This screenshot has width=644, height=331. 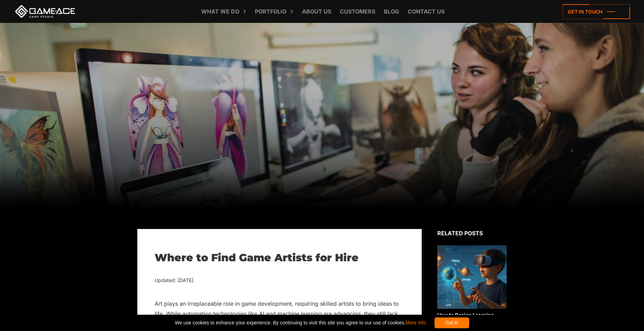 I want to click on div: Related posts, so click(x=472, y=233).